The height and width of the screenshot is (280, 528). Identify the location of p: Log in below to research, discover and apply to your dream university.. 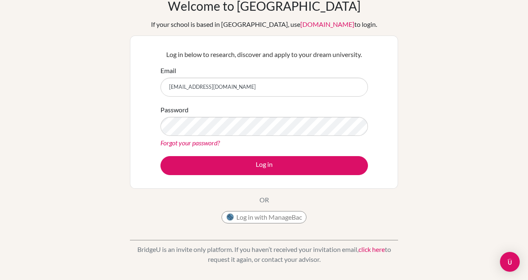
(264, 54).